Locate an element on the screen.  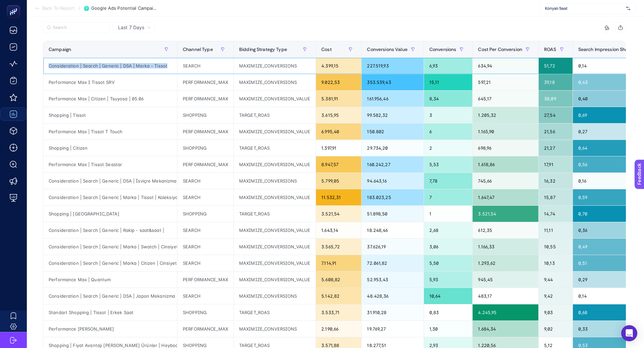
div: 9,02 is located at coordinates (555, 329).